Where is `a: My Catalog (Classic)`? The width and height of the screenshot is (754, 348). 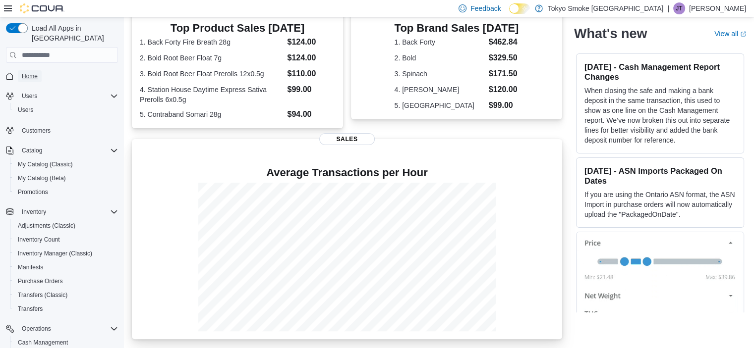 a: My Catalog (Classic) is located at coordinates (45, 165).